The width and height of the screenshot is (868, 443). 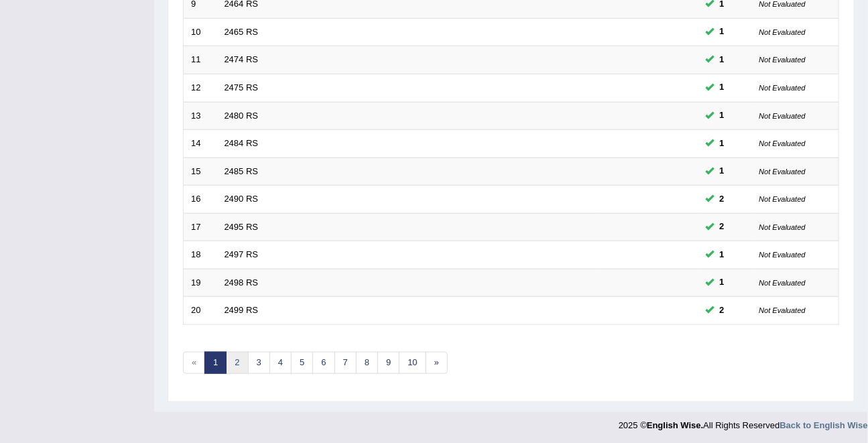 What do you see at coordinates (302, 362) in the screenshot?
I see `a: 5` at bounding box center [302, 362].